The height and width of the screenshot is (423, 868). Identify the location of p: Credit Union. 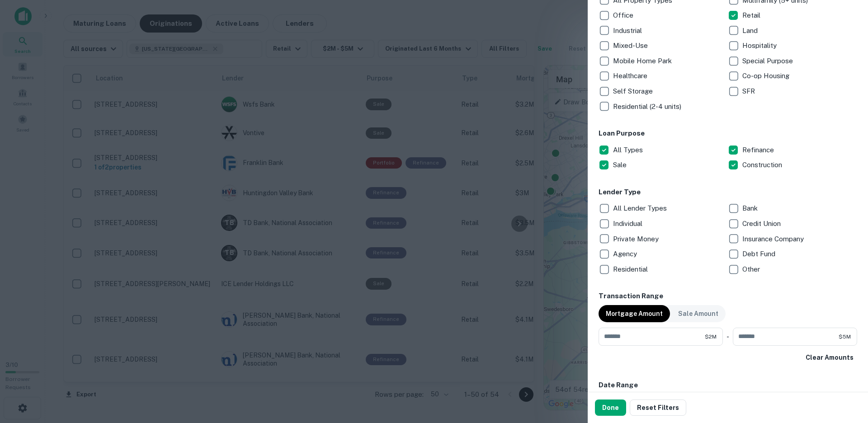
(762, 224).